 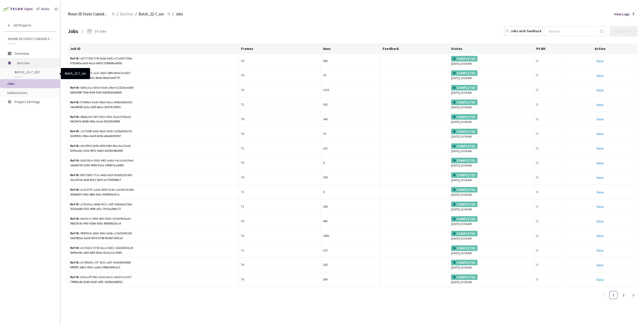 I want to click on td: 350, so click(x=351, y=265).